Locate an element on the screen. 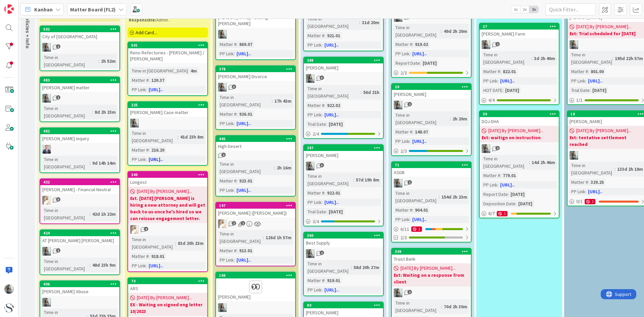 The image size is (644, 317). img: Visit kanbanzone.com is located at coordinates (9, 9).